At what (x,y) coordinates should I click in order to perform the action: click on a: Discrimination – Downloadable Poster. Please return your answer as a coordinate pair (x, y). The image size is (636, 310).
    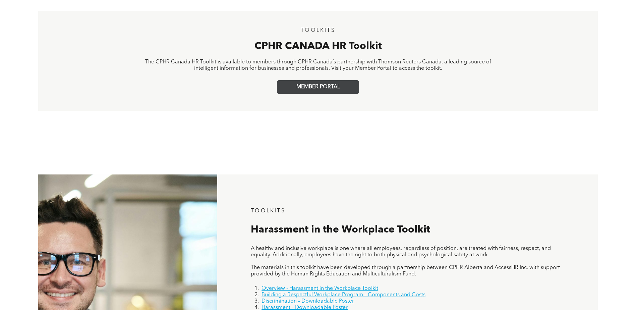
    Looking at the image, I should click on (308, 301).